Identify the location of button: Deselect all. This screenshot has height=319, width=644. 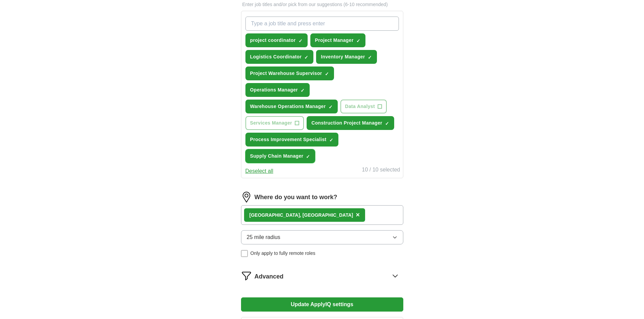
(260, 171).